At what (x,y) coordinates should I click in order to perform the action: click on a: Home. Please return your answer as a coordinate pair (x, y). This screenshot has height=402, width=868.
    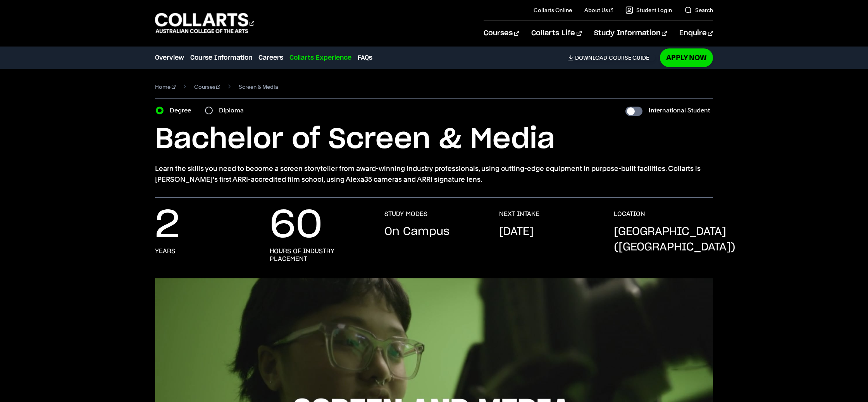
    Looking at the image, I should click on (165, 87).